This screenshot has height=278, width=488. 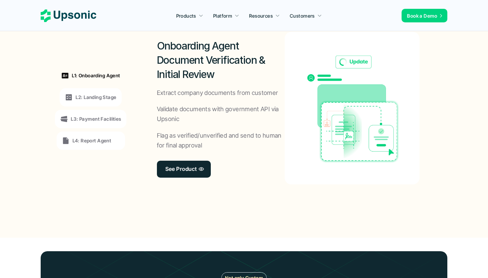 I want to click on p: Book a Demo, so click(x=422, y=16).